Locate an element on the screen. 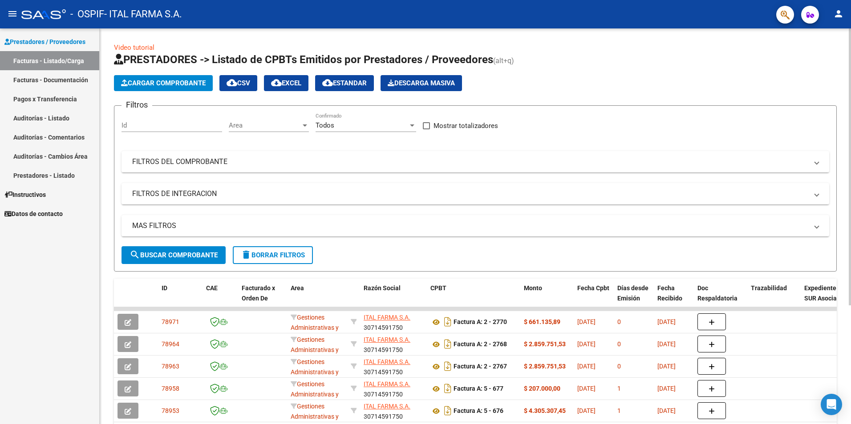 The height and width of the screenshot is (424, 851). span: Estandar is located at coordinates (344, 83).